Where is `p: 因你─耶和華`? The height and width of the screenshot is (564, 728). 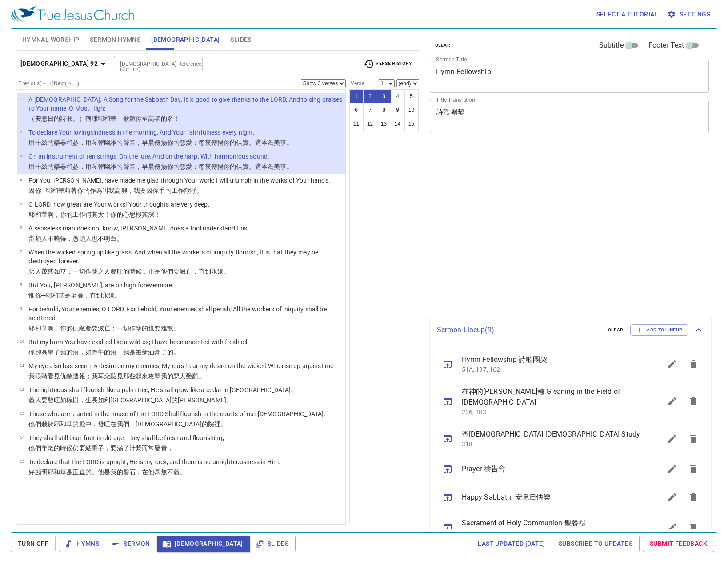
p: 因你─耶和華 is located at coordinates (179, 191).